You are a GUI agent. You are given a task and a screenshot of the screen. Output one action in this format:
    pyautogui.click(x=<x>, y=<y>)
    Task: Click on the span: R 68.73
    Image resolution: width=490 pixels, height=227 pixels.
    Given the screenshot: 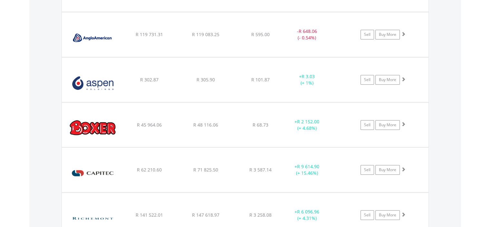 What is the action you would take?
    pyautogui.click(x=260, y=124)
    